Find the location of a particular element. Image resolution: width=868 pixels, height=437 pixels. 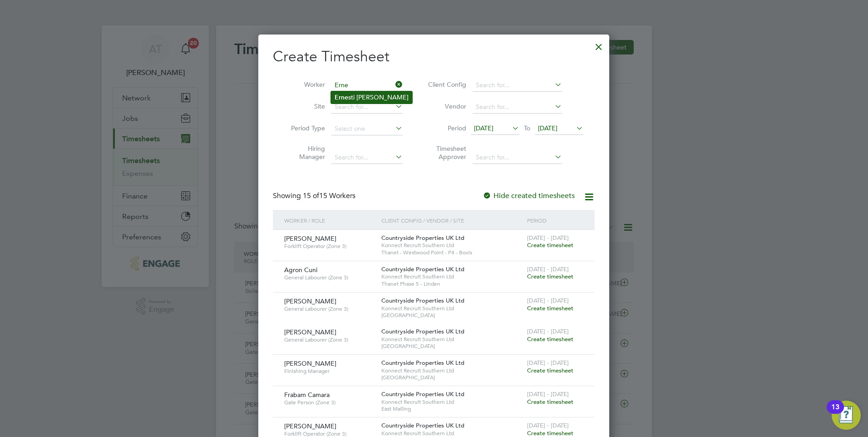

label: Client Config is located at coordinates (446, 85).